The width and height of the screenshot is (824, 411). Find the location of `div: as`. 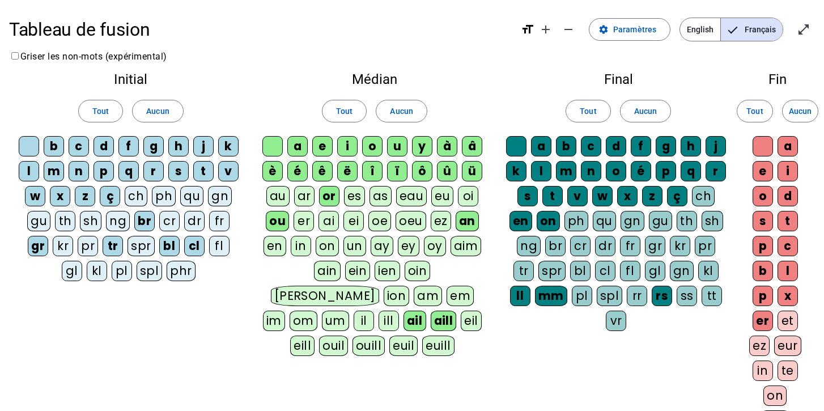

div: as is located at coordinates (380, 196).